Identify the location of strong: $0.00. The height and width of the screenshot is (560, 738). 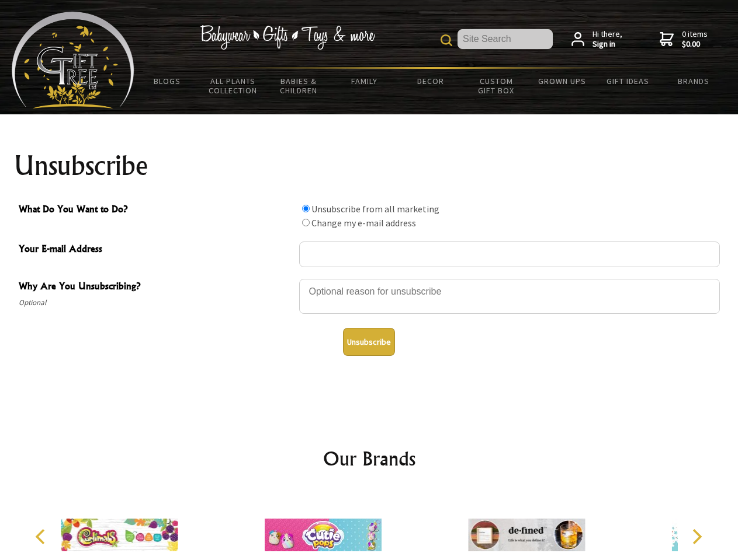
(695, 44).